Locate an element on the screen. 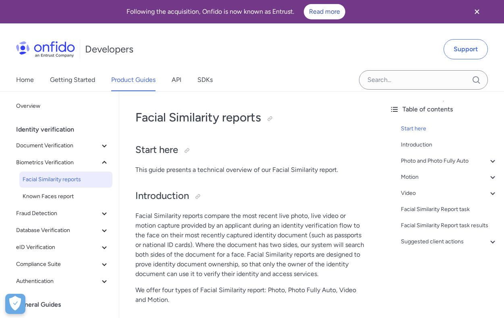 This screenshot has width=504, height=318. a: API is located at coordinates (177, 80).